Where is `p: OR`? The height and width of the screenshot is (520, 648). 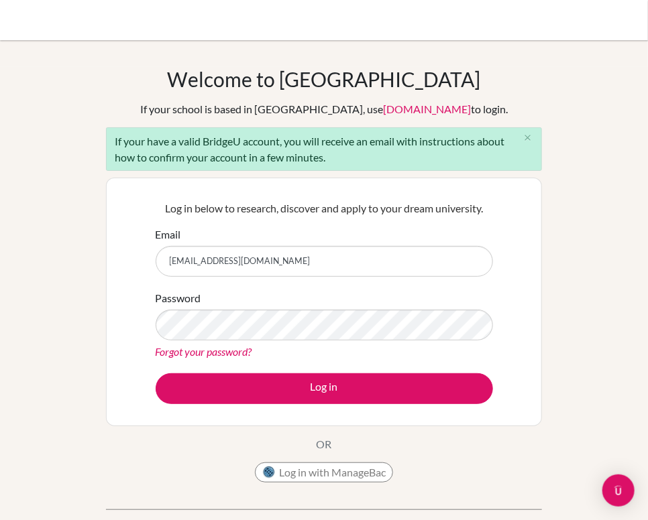 p: OR is located at coordinates (324, 444).